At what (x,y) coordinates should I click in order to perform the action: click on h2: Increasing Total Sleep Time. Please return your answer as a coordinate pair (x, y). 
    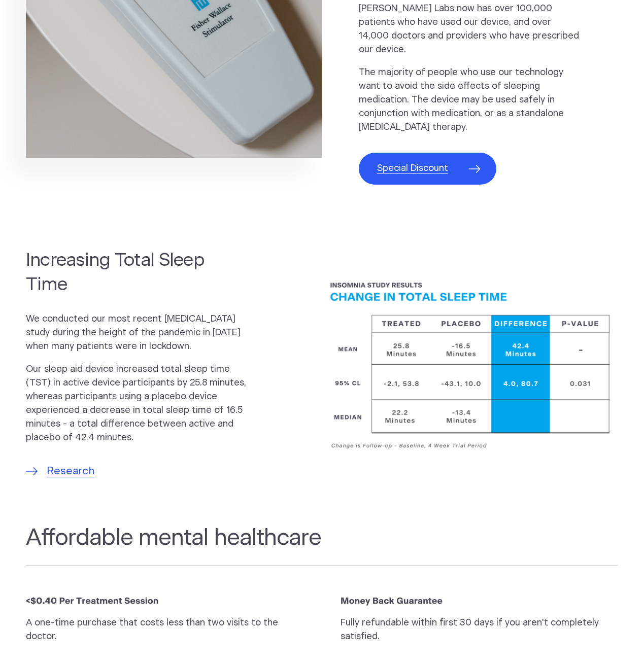
    Looking at the image, I should click on (138, 273).